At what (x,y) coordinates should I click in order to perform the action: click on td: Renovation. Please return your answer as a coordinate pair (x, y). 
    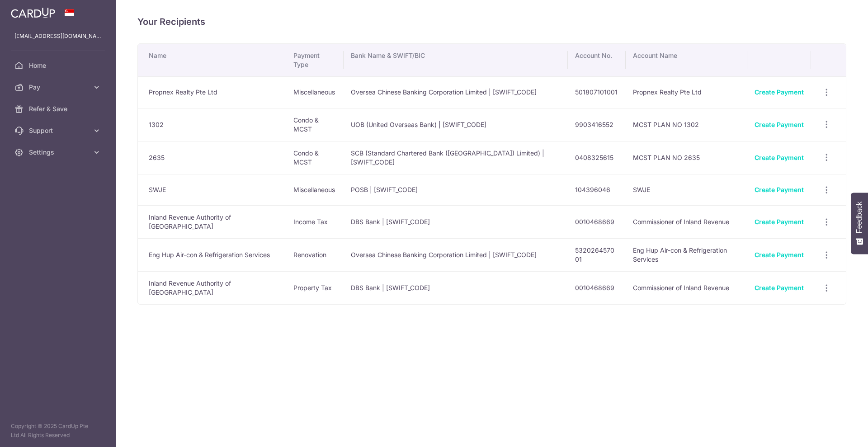
    Looking at the image, I should click on (314, 254).